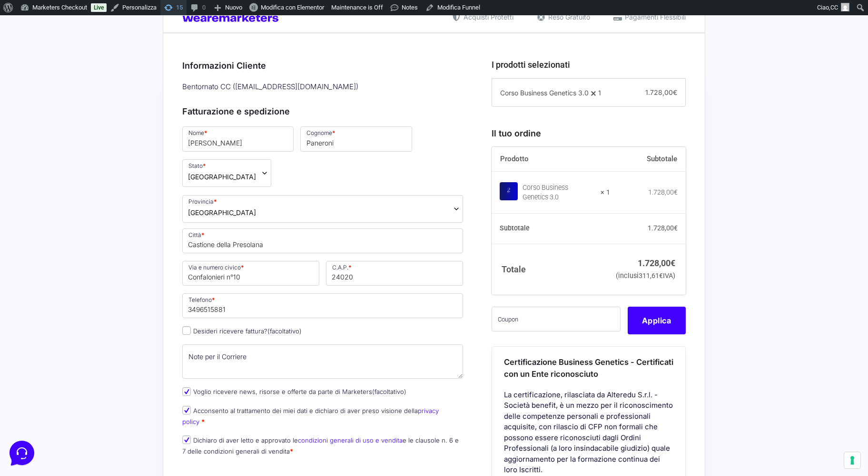 The height and width of the screenshot is (476, 868). What do you see at coordinates (646, 276) in the screenshot?
I see `small: (inclusi IVA)` at bounding box center [646, 276].